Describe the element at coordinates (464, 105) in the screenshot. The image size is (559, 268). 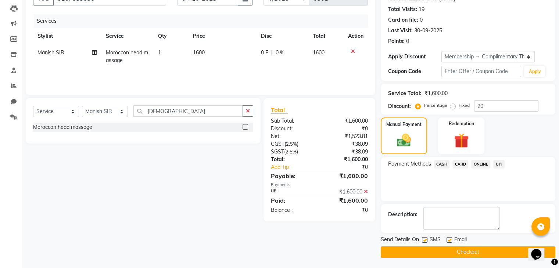
I see `label: Fixed` at that location.